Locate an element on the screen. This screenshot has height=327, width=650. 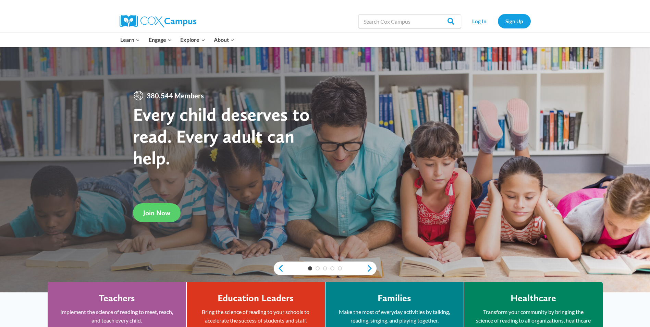
span: 380,544 Members is located at coordinates (175, 96).